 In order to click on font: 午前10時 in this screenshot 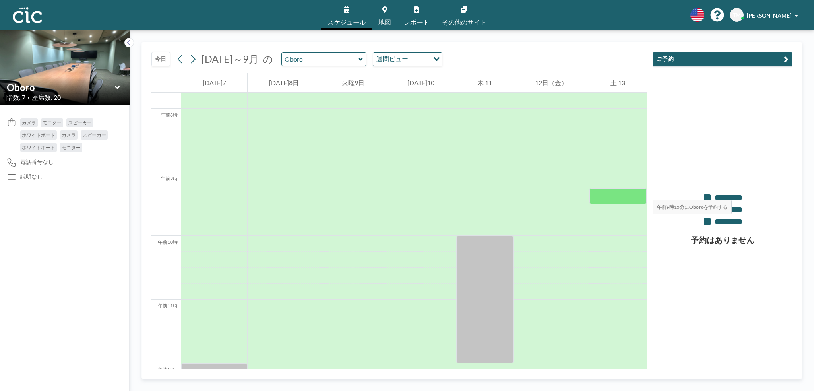, I will do `click(168, 242)`.